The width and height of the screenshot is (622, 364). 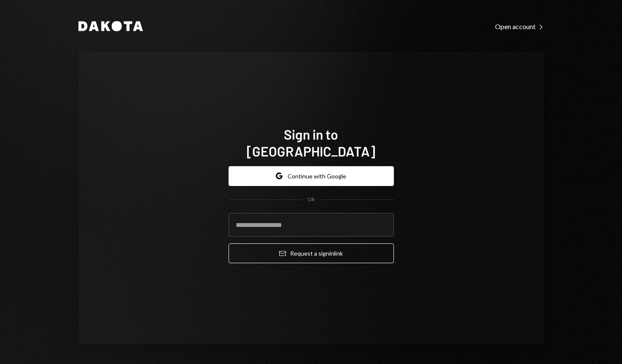 I want to click on button: Continue with Google, so click(x=311, y=176).